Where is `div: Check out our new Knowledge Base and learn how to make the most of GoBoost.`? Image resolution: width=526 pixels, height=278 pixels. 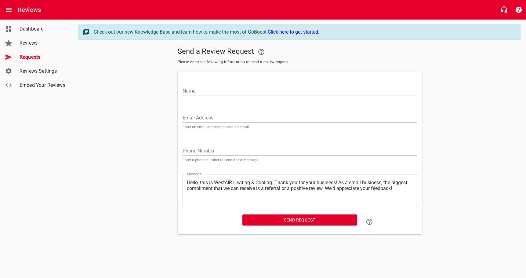
div: Check out our new Knowledge Base and learn how to make the most of GoBoost. is located at coordinates (304, 32).